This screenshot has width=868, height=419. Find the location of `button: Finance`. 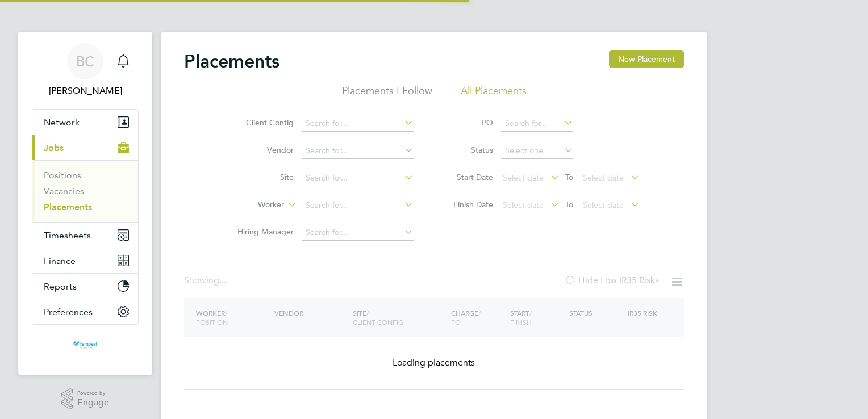

button: Finance is located at coordinates (85, 261).